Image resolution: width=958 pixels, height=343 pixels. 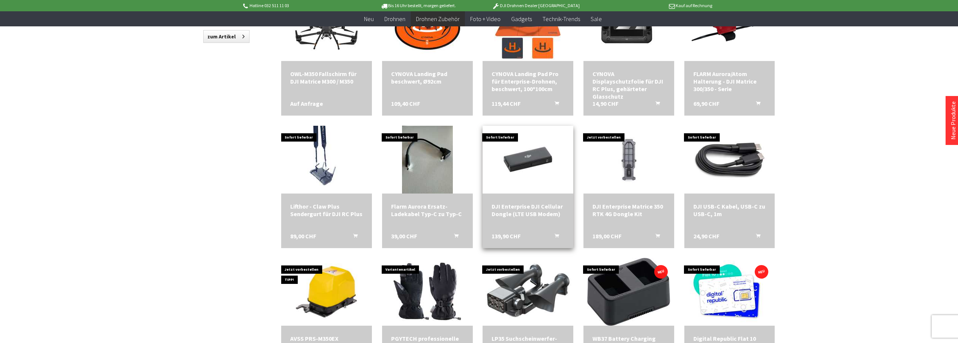 I want to click on div: OWL-M350 Fallschirm für DJI Matrice M300 / M350, so click(x=326, y=78).